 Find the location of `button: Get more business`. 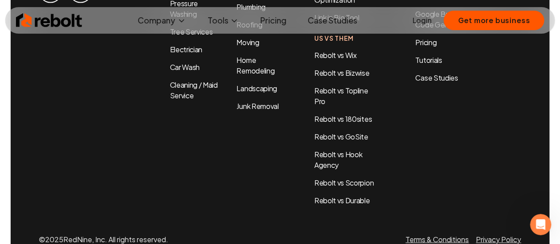

button: Get more business is located at coordinates (494, 20).